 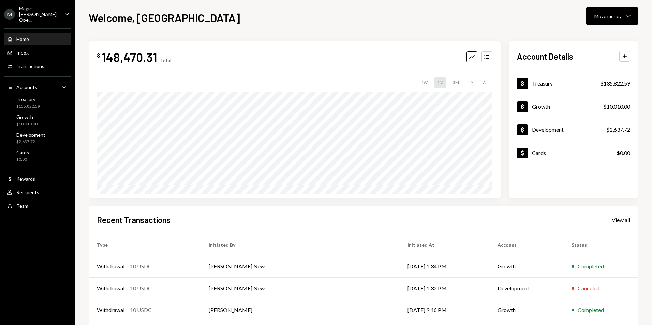 What do you see at coordinates (38, 66) in the screenshot?
I see `a: Transactions` at bounding box center [38, 66].